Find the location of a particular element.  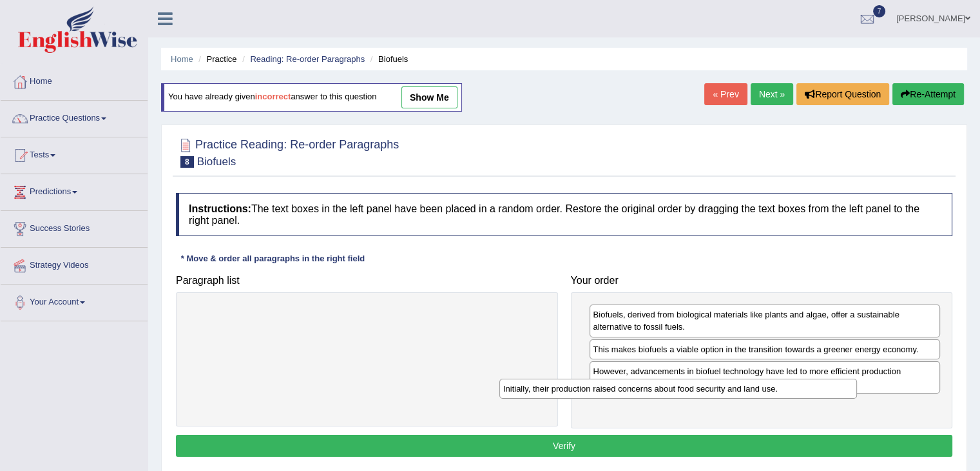

li: Biofuels is located at coordinates (387, 58).